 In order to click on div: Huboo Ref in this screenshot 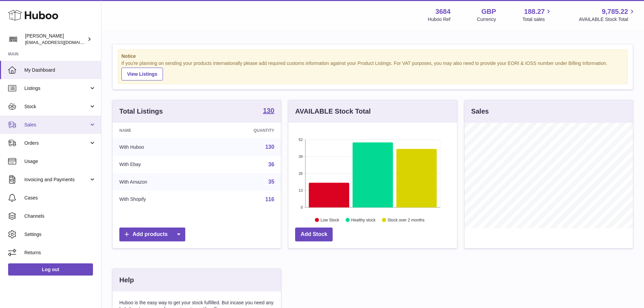, I will do `click(439, 19)`.